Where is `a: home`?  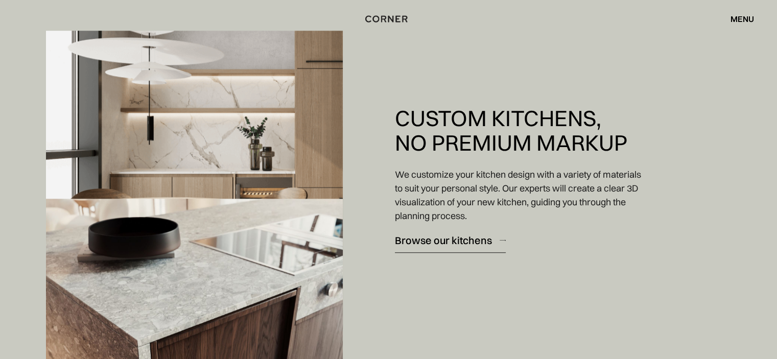
a: home is located at coordinates (388, 19).